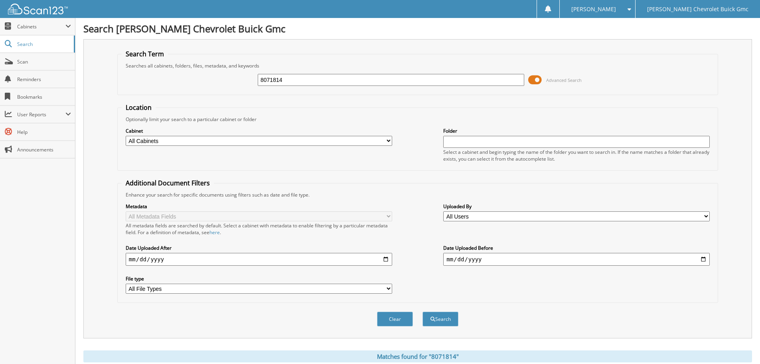  I want to click on label: Folder, so click(577, 131).